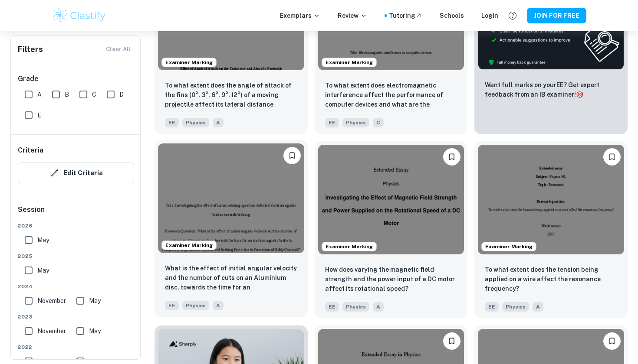 The height and width of the screenshot is (364, 638). What do you see at coordinates (391, 199) in the screenshot?
I see `img: Physics EE example thumbnail: How does varying the magnetic field stre` at bounding box center [391, 199].